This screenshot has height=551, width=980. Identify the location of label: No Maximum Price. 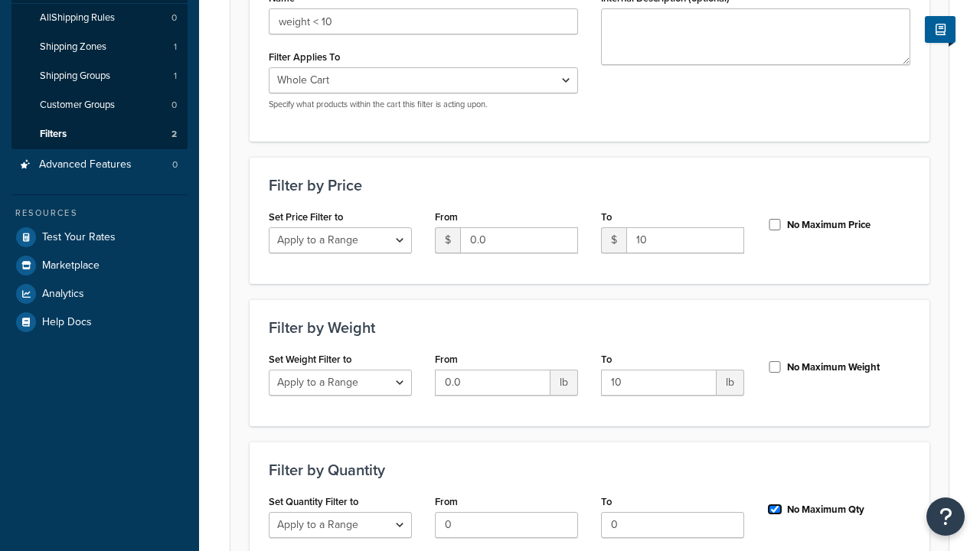
(829, 225).